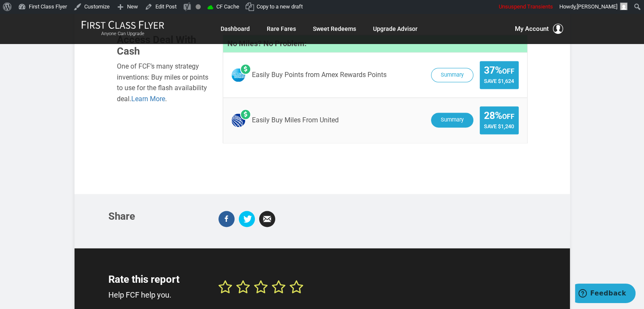  What do you see at coordinates (532, 29) in the screenshot?
I see `span: My Account` at bounding box center [532, 29].